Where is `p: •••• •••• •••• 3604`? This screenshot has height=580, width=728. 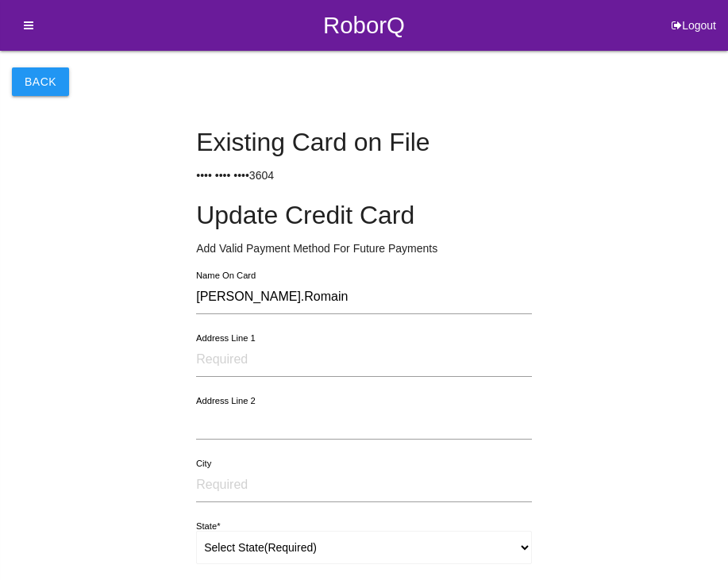
p: •••• •••• •••• 3604 is located at coordinates (363, 176).